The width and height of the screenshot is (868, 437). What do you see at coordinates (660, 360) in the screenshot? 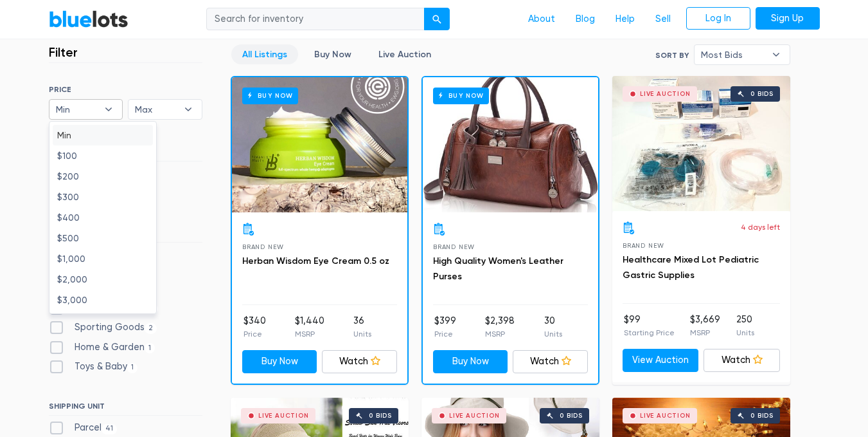
I see `a: View Auction` at bounding box center [660, 360].